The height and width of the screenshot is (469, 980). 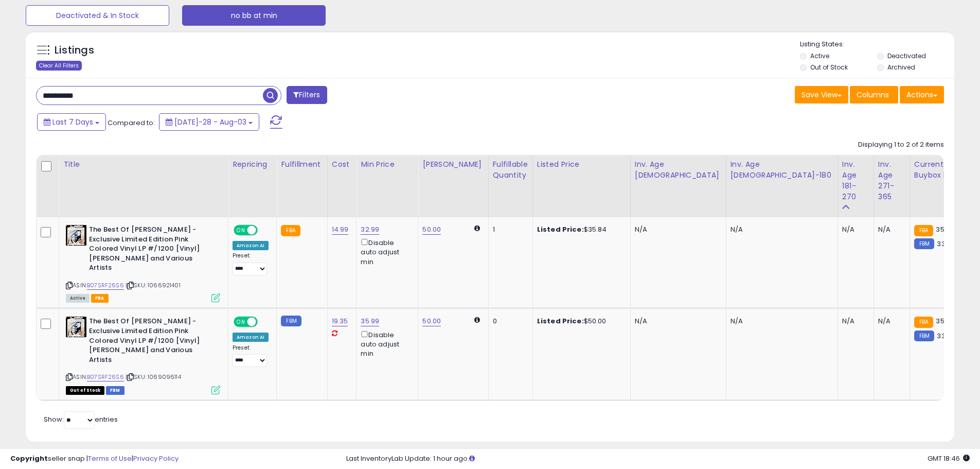 What do you see at coordinates (580, 230) in the screenshot?
I see `div: $35.84` at bounding box center [580, 230].